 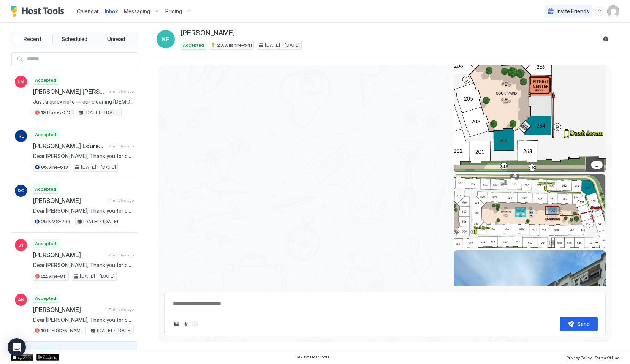 What do you see at coordinates (137, 12) in the screenshot?
I see `span: Messaging` at bounding box center [137, 12].